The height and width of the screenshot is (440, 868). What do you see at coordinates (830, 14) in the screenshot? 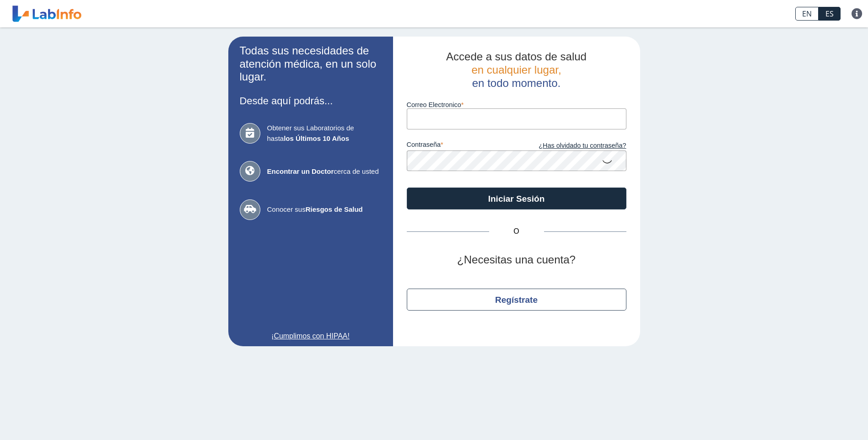
I see `a: ES` at bounding box center [830, 14].